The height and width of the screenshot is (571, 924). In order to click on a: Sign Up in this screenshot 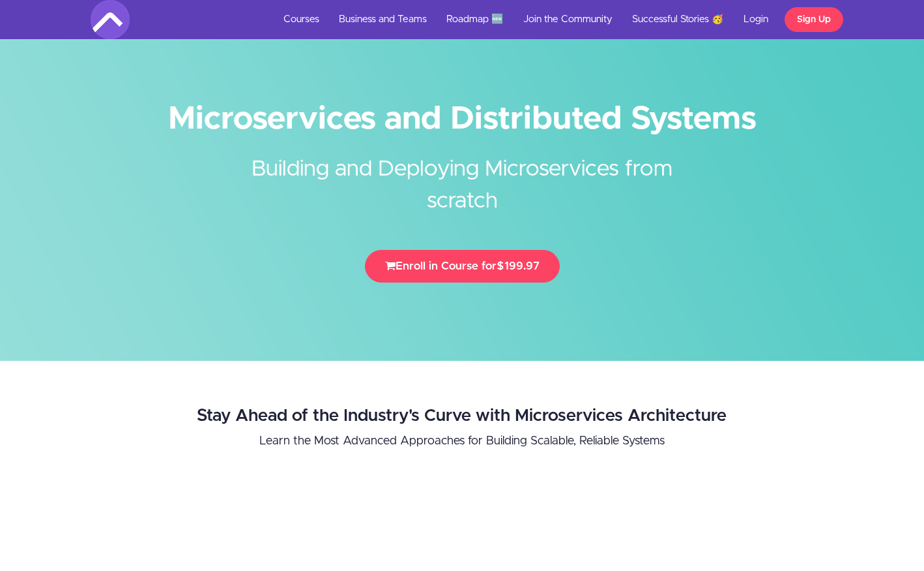, I will do `click(814, 20)`.